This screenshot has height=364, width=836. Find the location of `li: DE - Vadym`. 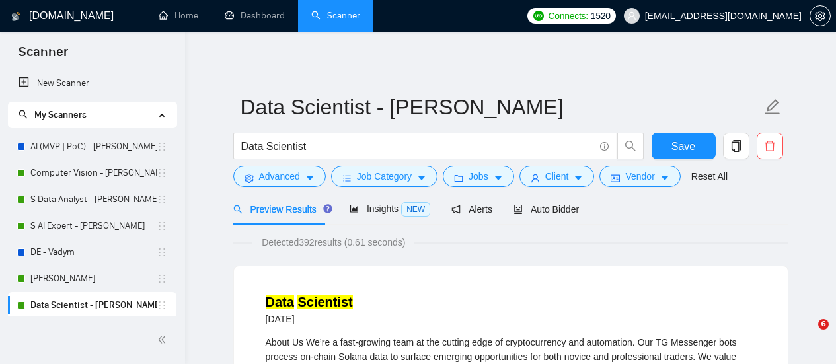

li: DE - Vadym is located at coordinates (92, 252).